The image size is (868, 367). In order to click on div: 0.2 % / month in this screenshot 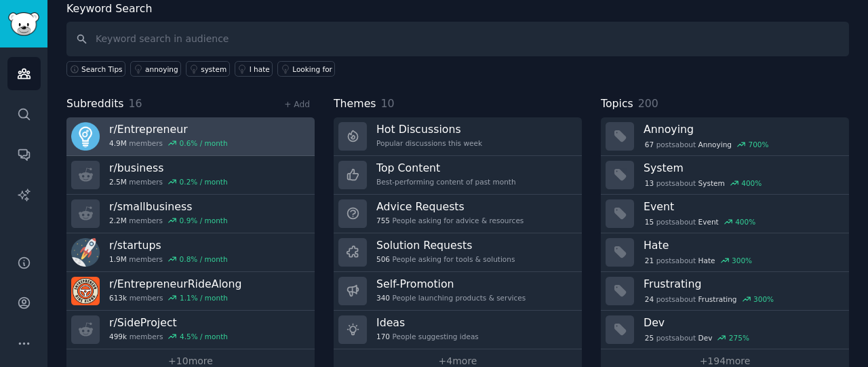, I will do `click(204, 182)`.